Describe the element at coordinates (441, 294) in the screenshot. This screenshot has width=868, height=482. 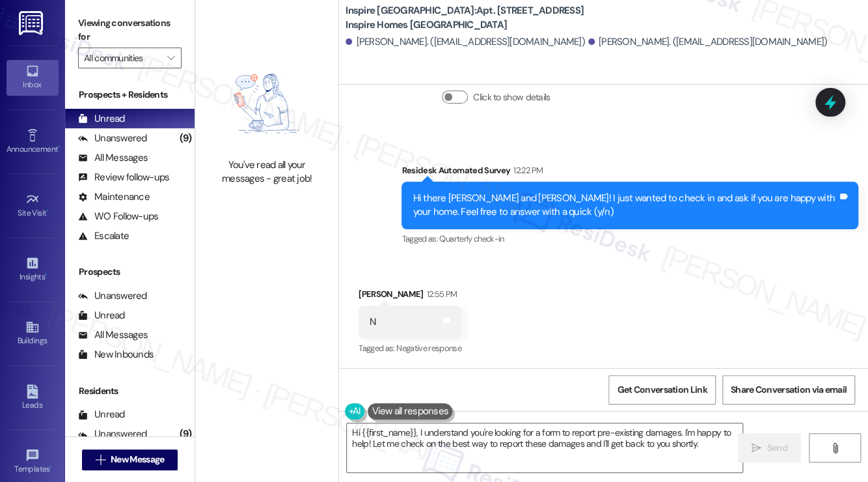
I see `div: 12:55 PM` at that location.